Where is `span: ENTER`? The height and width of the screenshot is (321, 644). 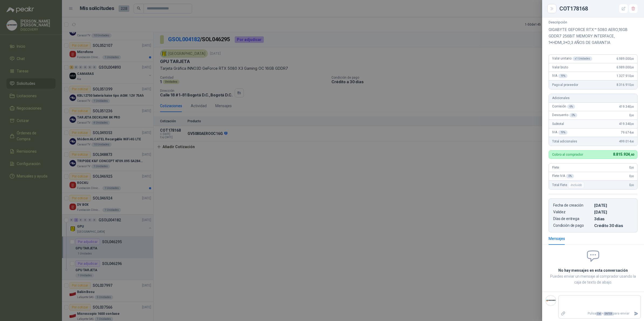 span: ENTER is located at coordinates (608, 313).